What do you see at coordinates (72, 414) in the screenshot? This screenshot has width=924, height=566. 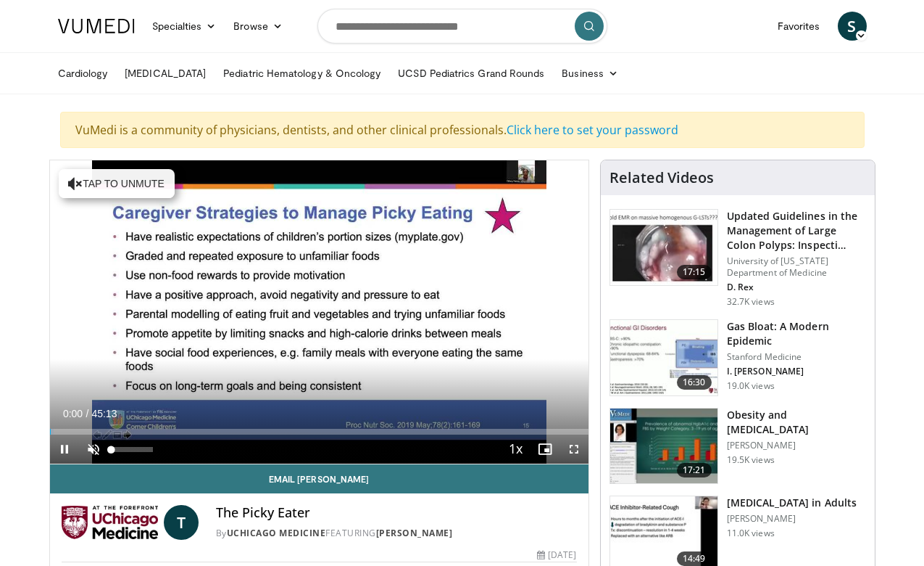 I see `span: 0:00` at bounding box center [72, 414].